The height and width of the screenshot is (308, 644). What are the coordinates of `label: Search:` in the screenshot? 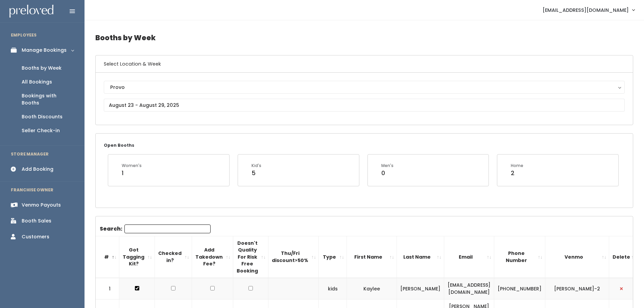 It's located at (155, 229).